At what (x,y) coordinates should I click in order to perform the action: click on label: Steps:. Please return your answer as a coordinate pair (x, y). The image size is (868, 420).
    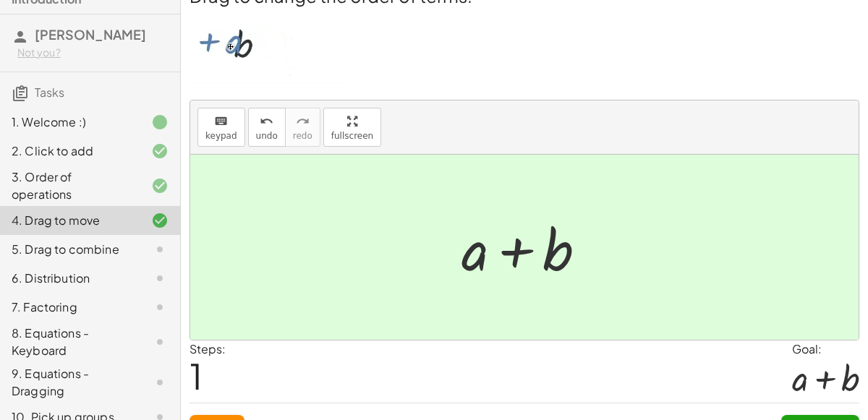
    Looking at the image, I should click on (208, 349).